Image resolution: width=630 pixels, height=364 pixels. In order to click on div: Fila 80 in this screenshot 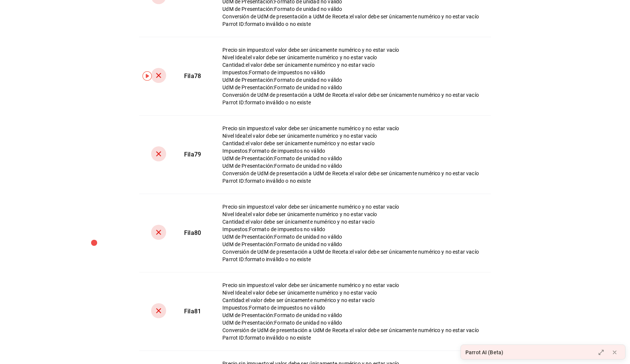, I will do `click(194, 233)`.